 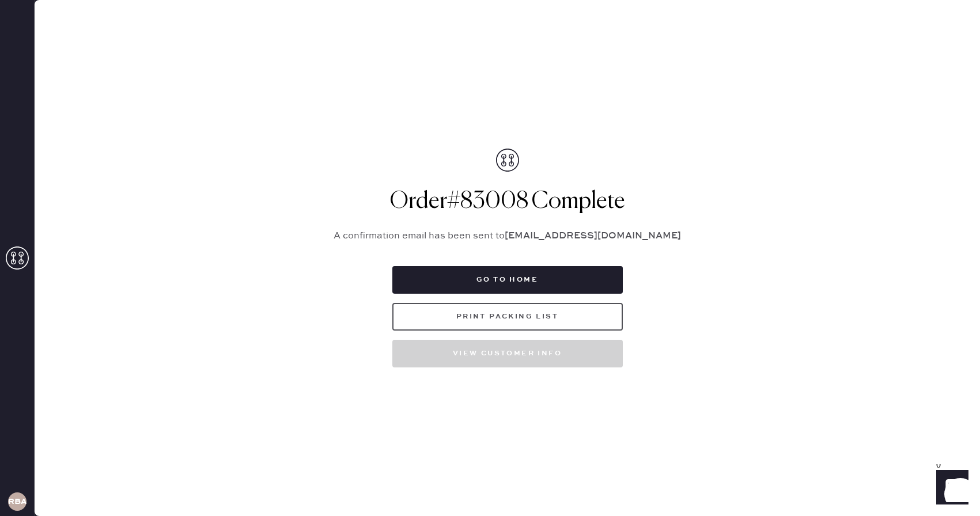 What do you see at coordinates (508, 317) in the screenshot?
I see `button: Print Packing List` at bounding box center [508, 317].